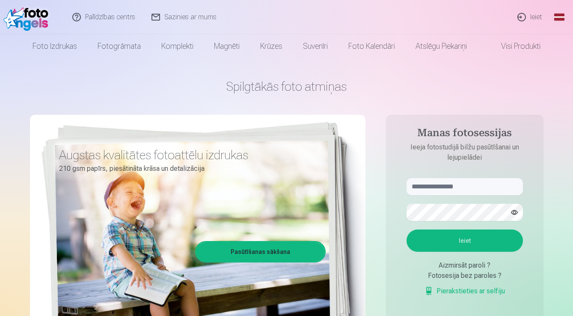 This screenshot has height=316, width=573. Describe the element at coordinates (28, 17) in the screenshot. I see `img: /fa1` at that location.